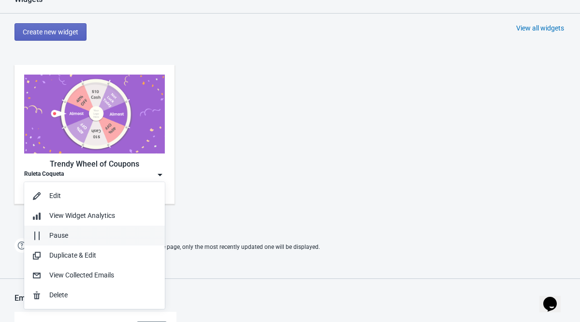 Image resolution: width=580 pixels, height=322 pixels. I want to click on div: Delete, so click(103, 295).